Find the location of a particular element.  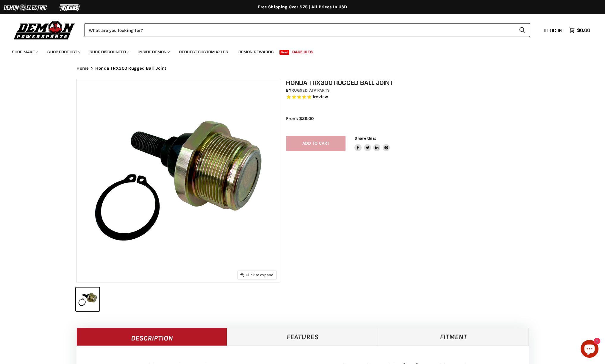

a: $0.00 is located at coordinates (579, 30).